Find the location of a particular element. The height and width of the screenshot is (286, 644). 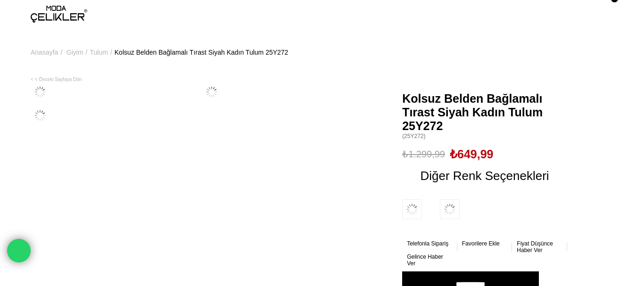

span: ₺649,99 is located at coordinates (471, 154).